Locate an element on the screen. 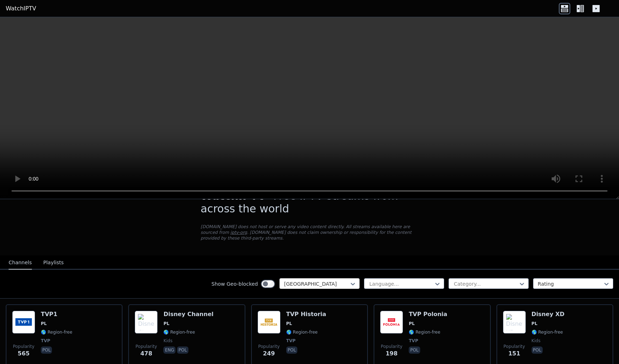  img: Disney Channel is located at coordinates (146, 322).